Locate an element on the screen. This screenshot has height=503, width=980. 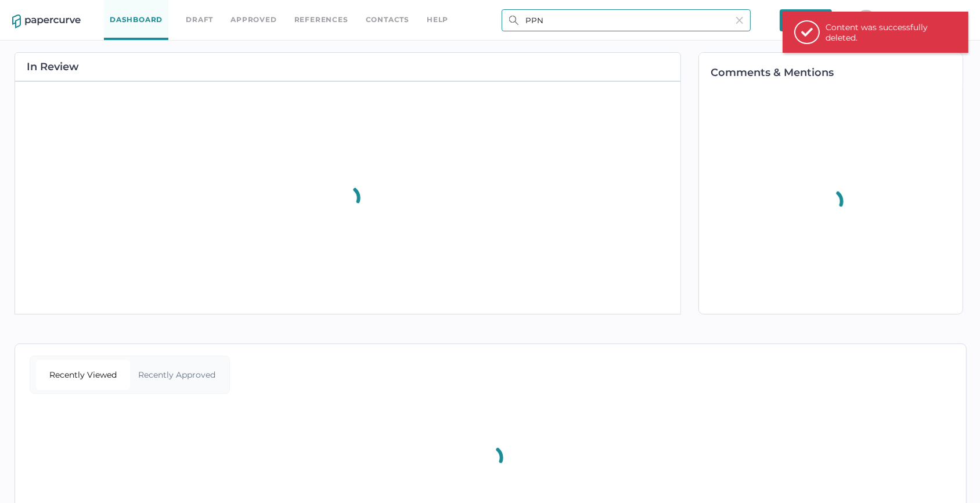
img: papercurve-logo-colour.7244d18c.svg is located at coordinates (46, 21).